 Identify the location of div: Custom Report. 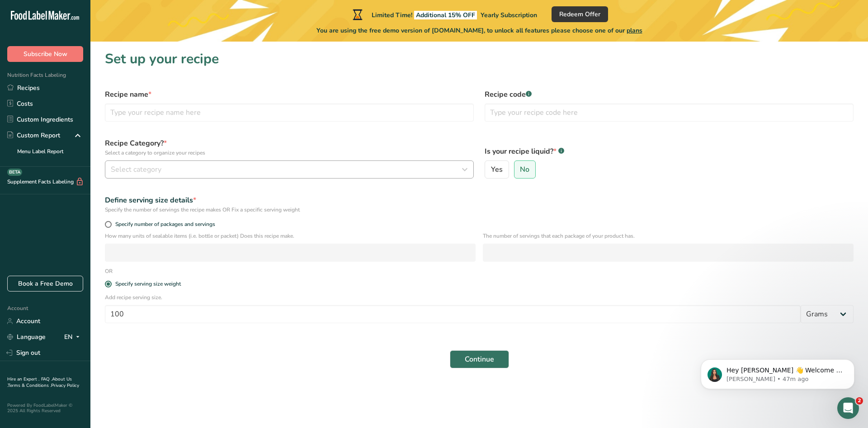
(34, 135).